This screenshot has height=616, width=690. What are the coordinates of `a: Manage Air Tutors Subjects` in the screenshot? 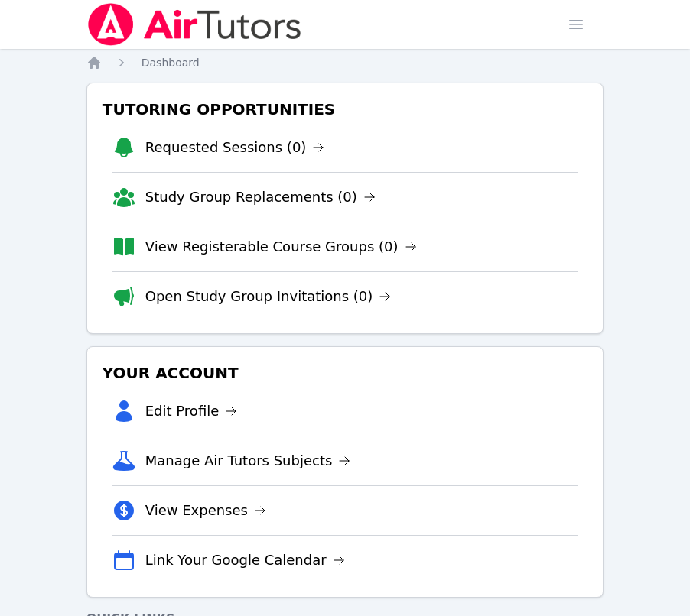 It's located at (247, 461).